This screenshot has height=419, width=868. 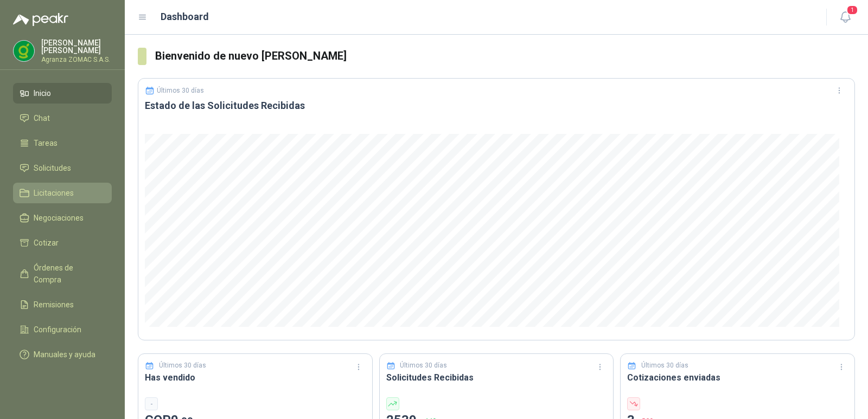 What do you see at coordinates (496, 106) in the screenshot?
I see `h3: Estado de las Solicitudes Recibidas` at bounding box center [496, 106].